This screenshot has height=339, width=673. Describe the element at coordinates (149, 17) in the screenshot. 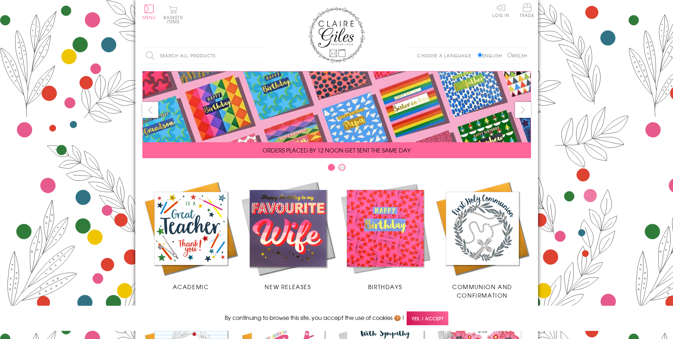

I see `span: Menu` at that location.